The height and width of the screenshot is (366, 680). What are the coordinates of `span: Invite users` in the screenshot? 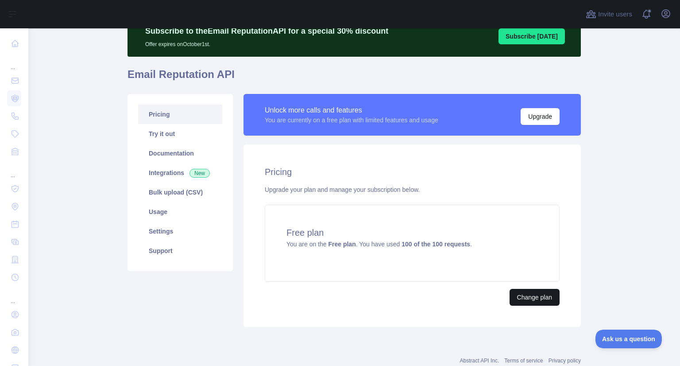 It's located at (615, 14).